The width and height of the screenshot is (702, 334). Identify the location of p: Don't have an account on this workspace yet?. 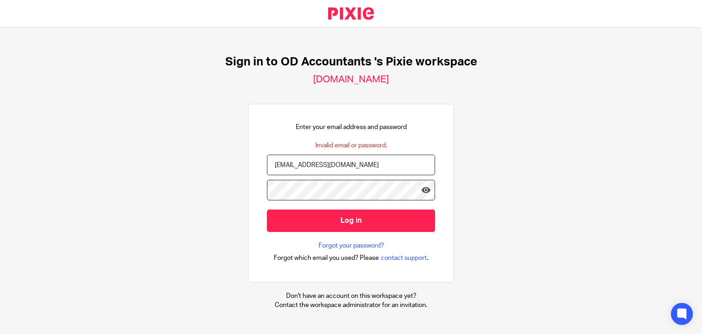
(351, 296).